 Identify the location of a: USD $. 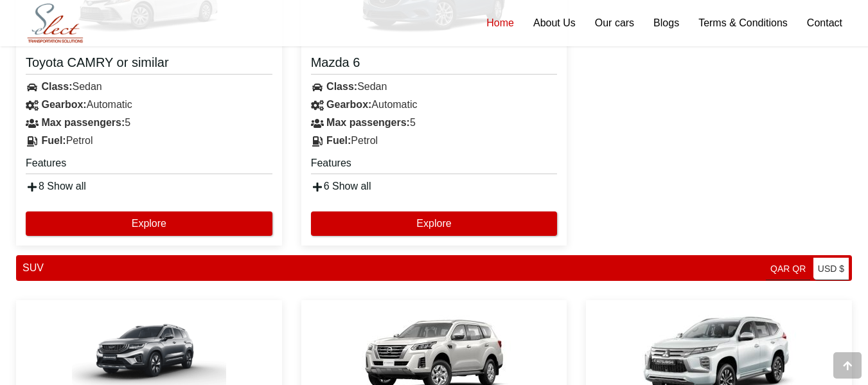
(830, 268).